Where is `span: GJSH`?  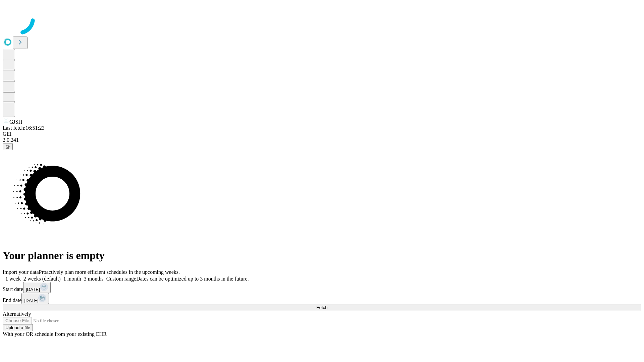
span: GJSH is located at coordinates (16, 122).